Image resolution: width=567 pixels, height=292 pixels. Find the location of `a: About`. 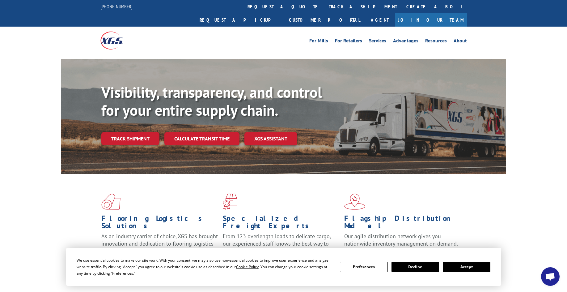

a: About is located at coordinates (460, 42).